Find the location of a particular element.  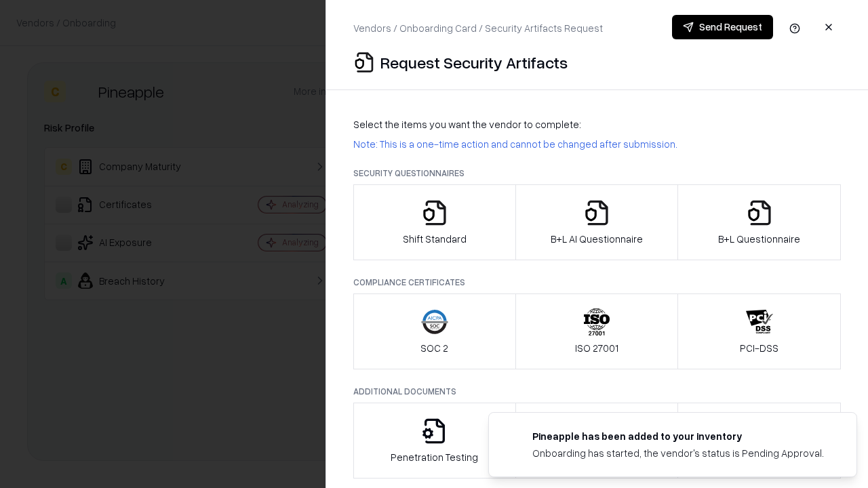

p: Request Security Artifacts is located at coordinates (474, 63).